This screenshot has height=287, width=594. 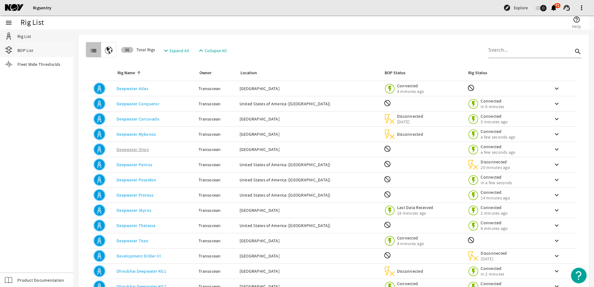 I want to click on mat-icon: list, so click(x=93, y=51).